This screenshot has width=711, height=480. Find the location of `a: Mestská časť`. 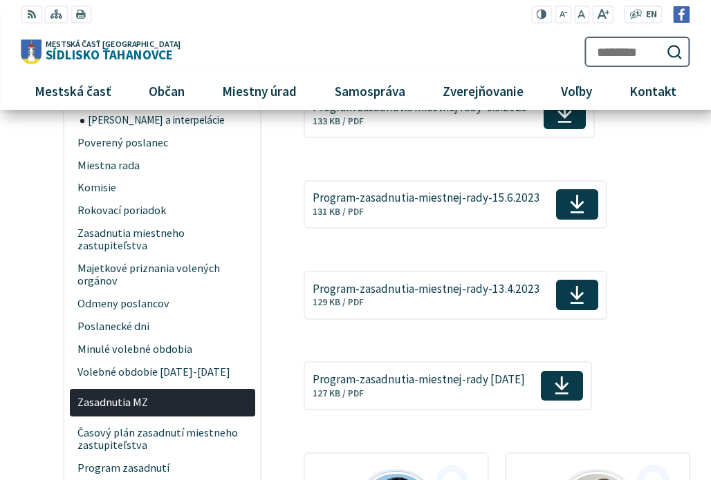

a: Mestská časť is located at coordinates (73, 91).